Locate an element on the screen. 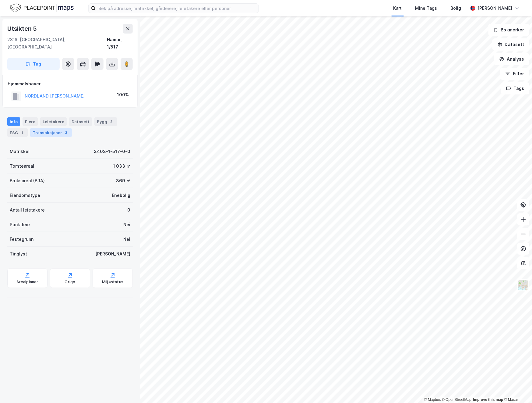 The image size is (532, 403). div: Enebolig is located at coordinates (121, 195).